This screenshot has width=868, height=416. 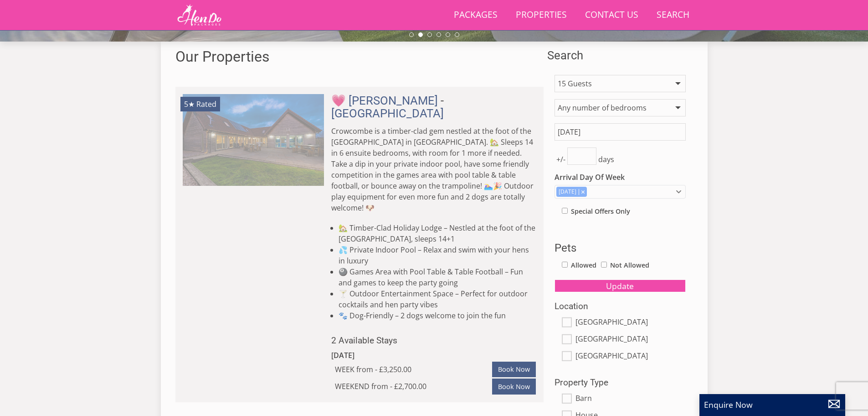 What do you see at coordinates (631, 399) in the screenshot?
I see `label: Barn` at bounding box center [631, 399].